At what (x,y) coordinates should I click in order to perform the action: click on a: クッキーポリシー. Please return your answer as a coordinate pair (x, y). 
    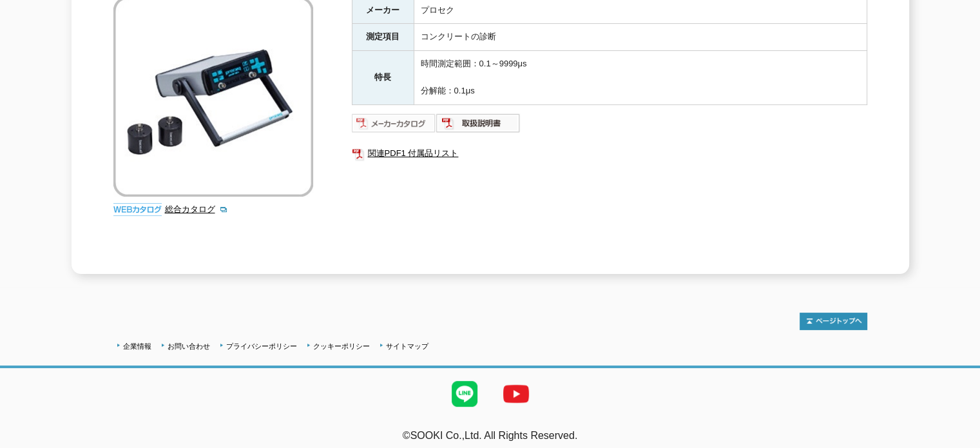
    Looking at the image, I should click on (341, 346).